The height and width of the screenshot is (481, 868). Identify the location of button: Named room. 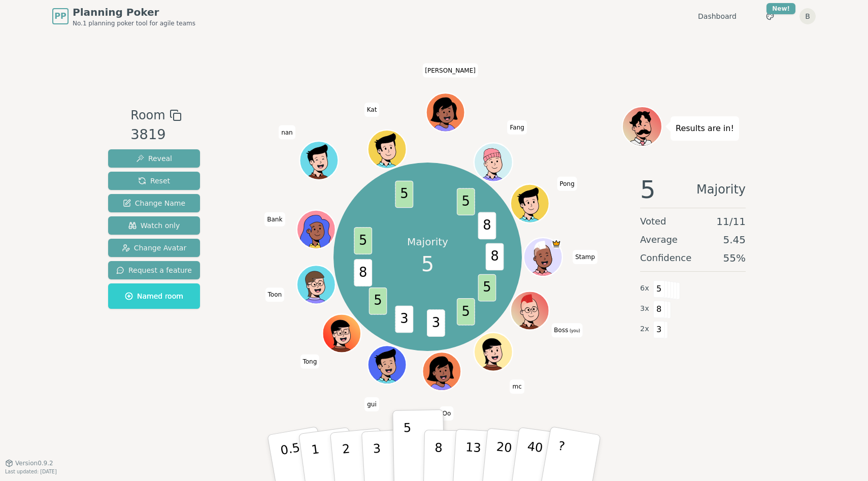
(154, 296).